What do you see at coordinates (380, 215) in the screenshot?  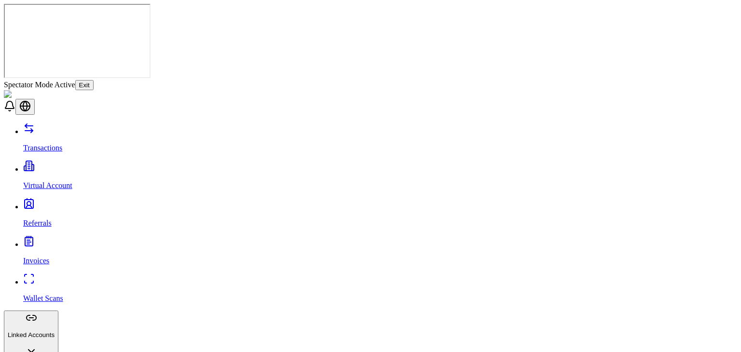 I see `a: Referrals` at bounding box center [380, 215].